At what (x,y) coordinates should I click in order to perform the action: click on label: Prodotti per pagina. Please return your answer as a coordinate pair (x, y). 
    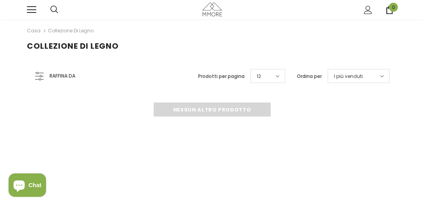
    Looking at the image, I should click on (221, 77).